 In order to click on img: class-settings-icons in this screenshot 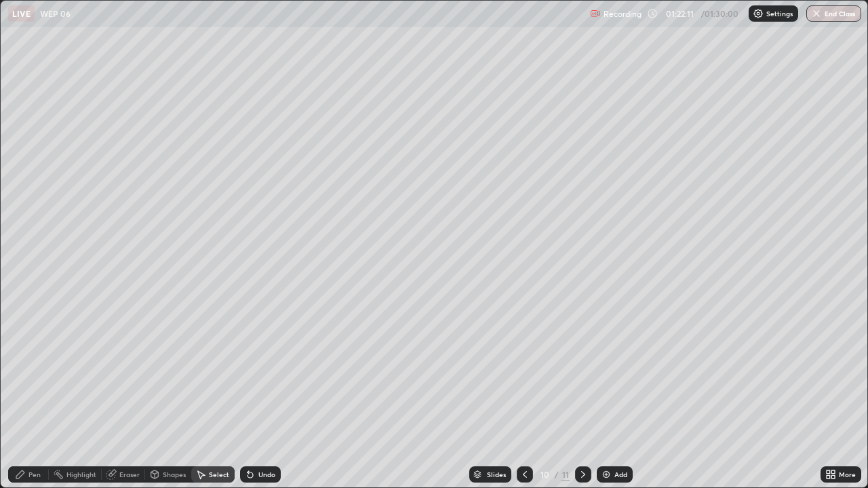, I will do `click(758, 13)`.